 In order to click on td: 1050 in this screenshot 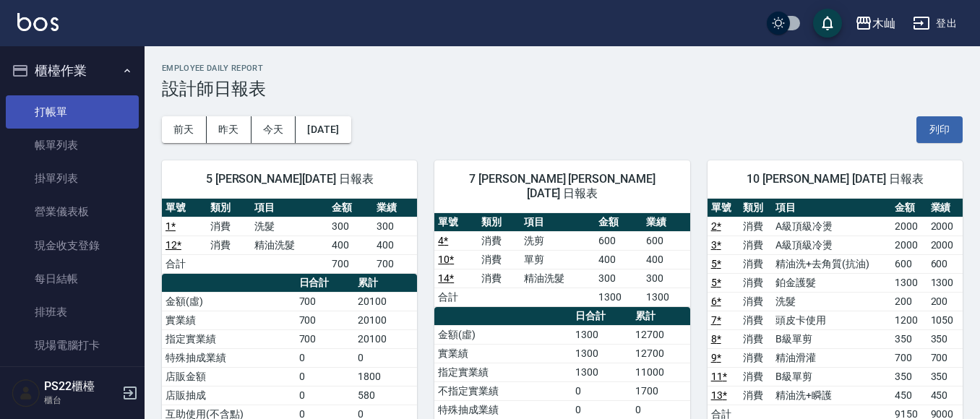, I will do `click(944, 320)`.